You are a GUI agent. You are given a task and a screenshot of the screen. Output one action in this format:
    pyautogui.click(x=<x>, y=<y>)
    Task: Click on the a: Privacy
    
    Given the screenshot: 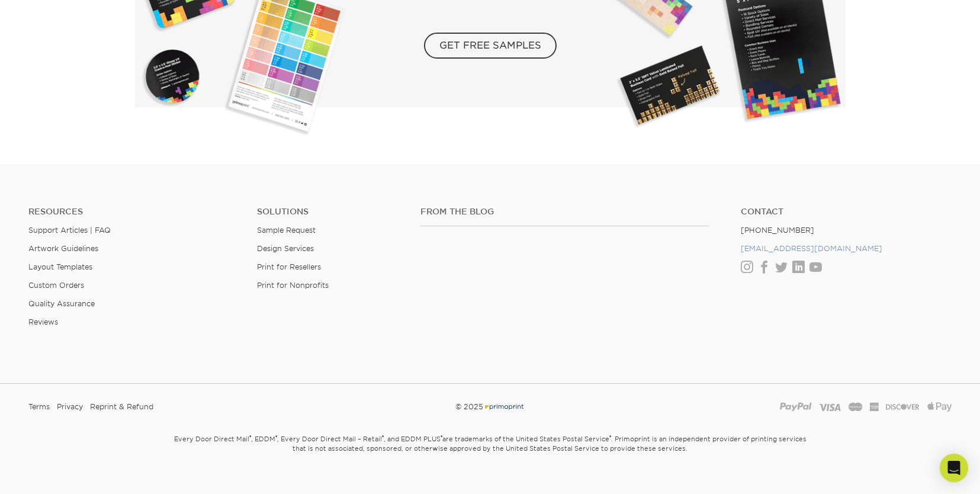 What is the action you would take?
    pyautogui.click(x=70, y=407)
    